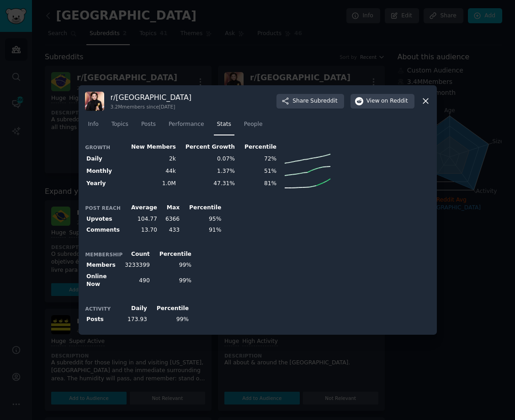 This screenshot has height=420, width=515. What do you see at coordinates (95, 101) in the screenshot?
I see `img: brasil` at bounding box center [95, 101].